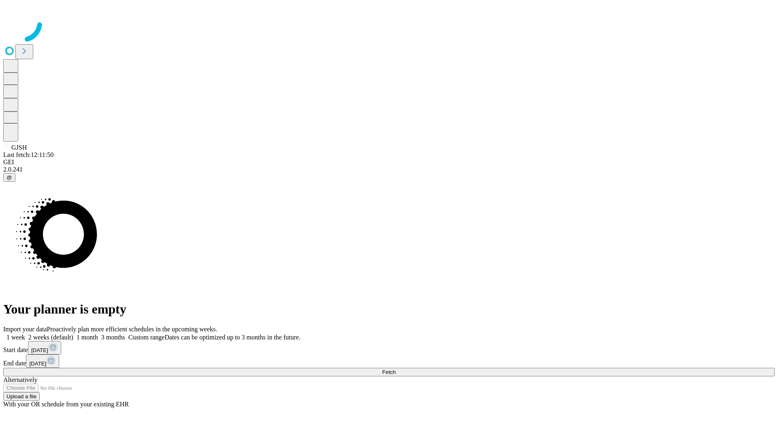 The height and width of the screenshot is (438, 778). What do you see at coordinates (389, 169) in the screenshot?
I see `div: 2.0.241` at bounding box center [389, 169].